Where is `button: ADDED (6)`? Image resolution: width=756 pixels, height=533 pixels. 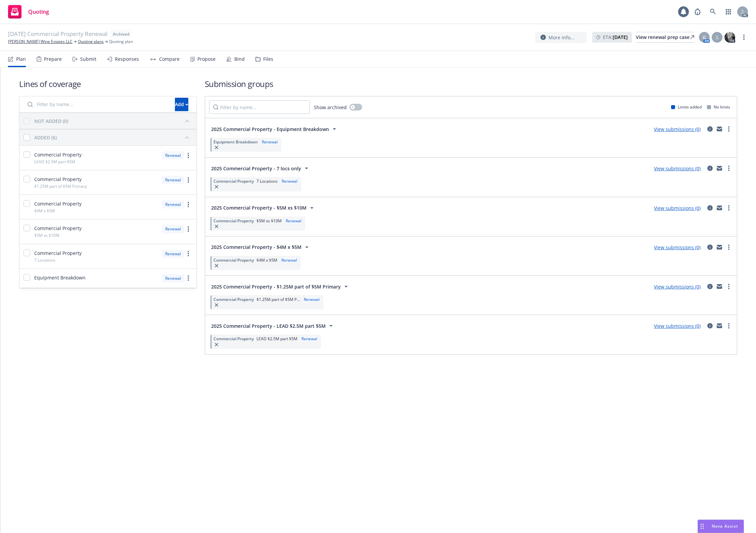 button: ADDED (6) is located at coordinates (113, 137).